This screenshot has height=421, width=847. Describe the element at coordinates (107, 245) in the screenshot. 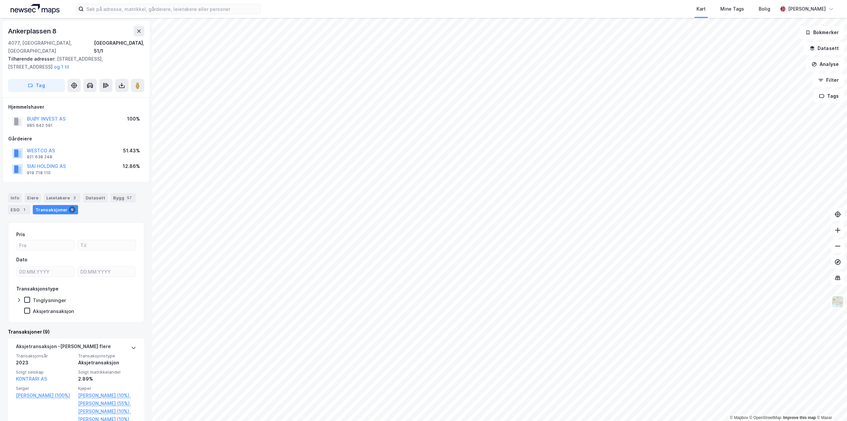

I see `input: Til` at that location.